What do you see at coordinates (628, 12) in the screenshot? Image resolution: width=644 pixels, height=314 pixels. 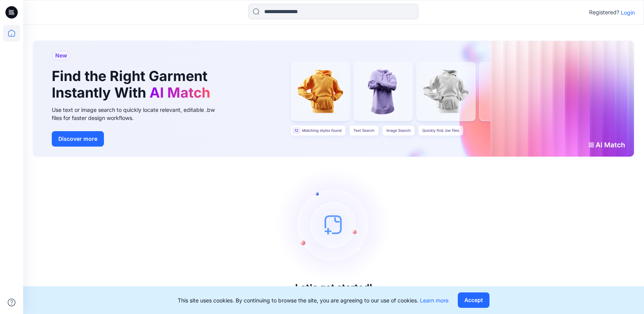 I see `p: Login` at bounding box center [628, 12].